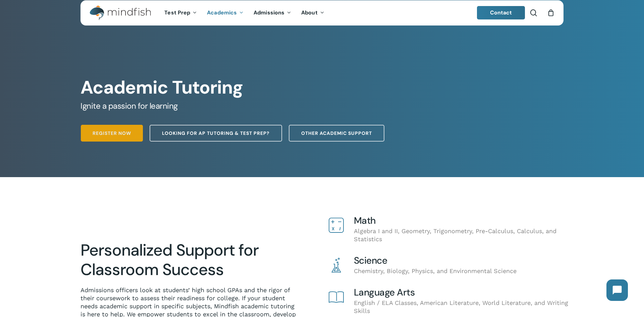  Describe the element at coordinates (309, 12) in the screenshot. I see `span: About` at that location.